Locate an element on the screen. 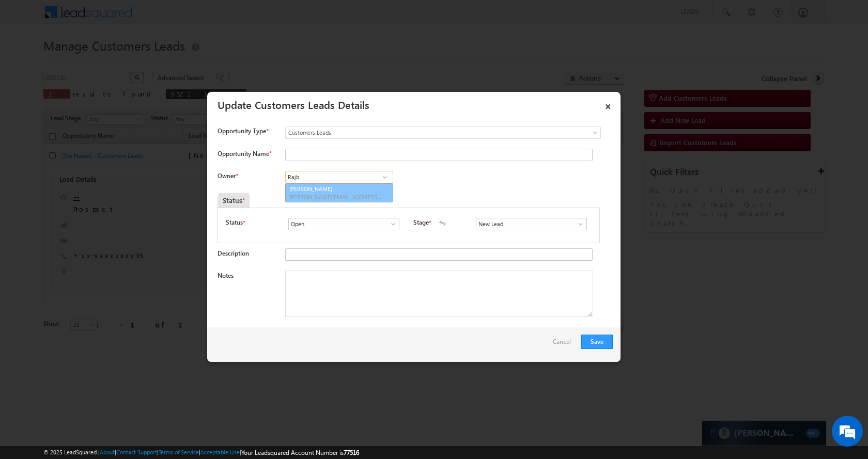  a: Update Customers Leads Details is located at coordinates (293, 104).